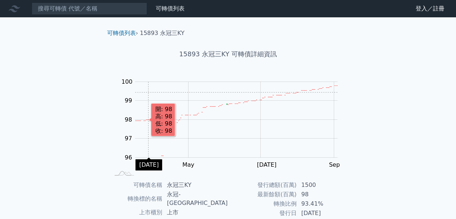 The height and width of the screenshot is (219, 456). I want to click on td: 發行總額(百萬), so click(262, 185).